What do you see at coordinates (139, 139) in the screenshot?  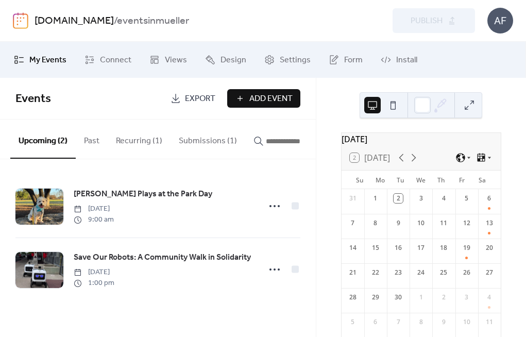 I see `button: Recurring (1)` at bounding box center [139, 139].